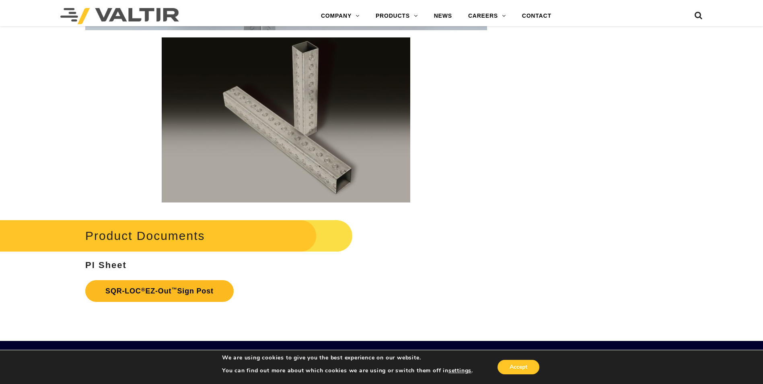 This screenshot has width=763, height=384. I want to click on p: We are using cookies to give you the best experience on our website., so click(348, 358).